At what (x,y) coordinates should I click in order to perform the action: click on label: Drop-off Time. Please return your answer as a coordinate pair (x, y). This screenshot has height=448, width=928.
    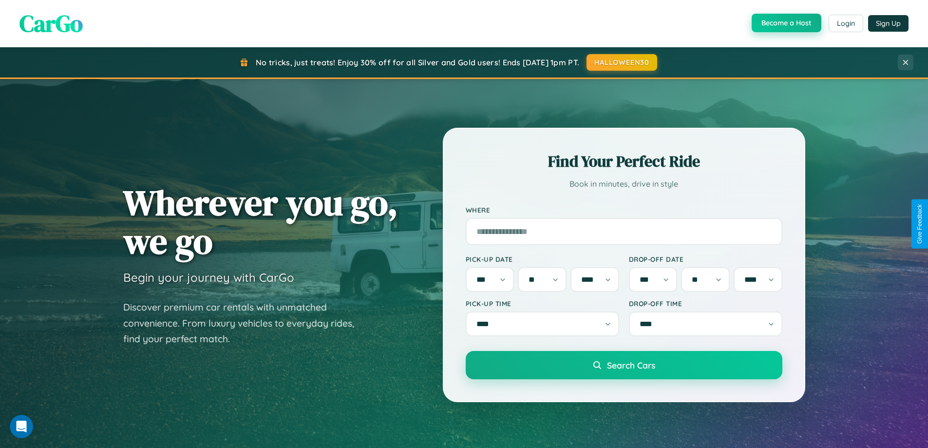
    Looking at the image, I should click on (705, 303).